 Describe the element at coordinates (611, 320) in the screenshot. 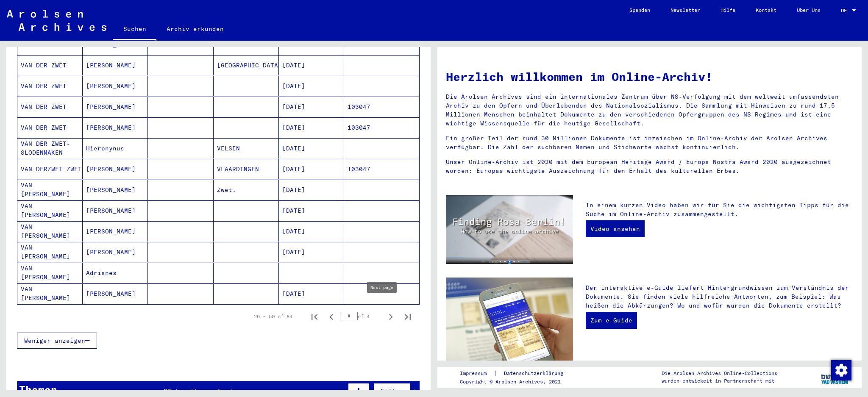

I see `a: Zum e-Guide` at that location.